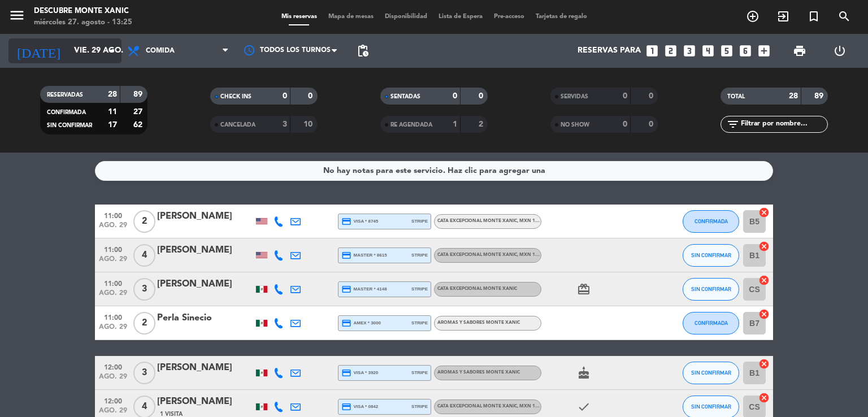 The height and width of the screenshot is (417, 868). Describe the element at coordinates (364, 289) in the screenshot. I see `span: master * 4148` at that location.